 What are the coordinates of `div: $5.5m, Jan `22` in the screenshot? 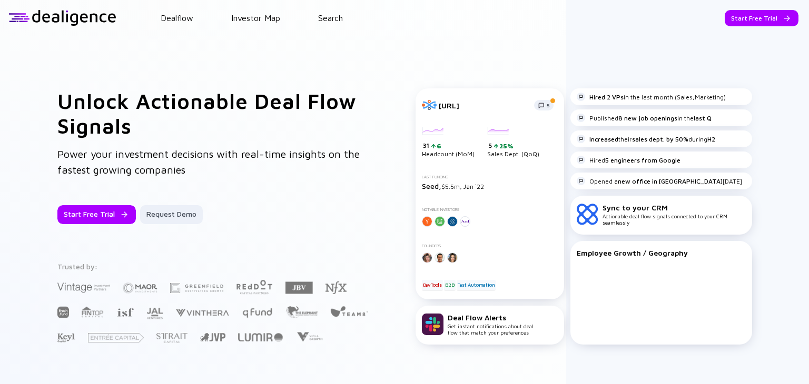 It's located at (490, 186).